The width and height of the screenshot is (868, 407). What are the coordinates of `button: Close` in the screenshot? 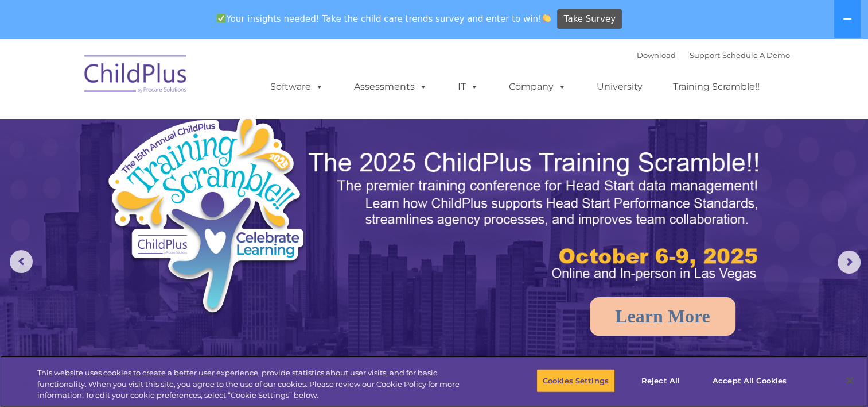 It's located at (850, 380).